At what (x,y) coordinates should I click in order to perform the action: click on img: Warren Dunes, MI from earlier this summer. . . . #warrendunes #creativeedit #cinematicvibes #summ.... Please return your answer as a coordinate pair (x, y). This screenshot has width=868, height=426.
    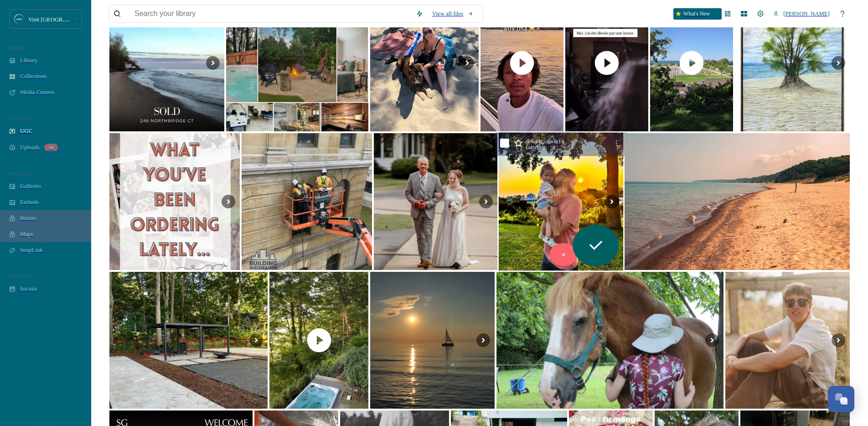
    Looking at the image, I should click on (737, 202).